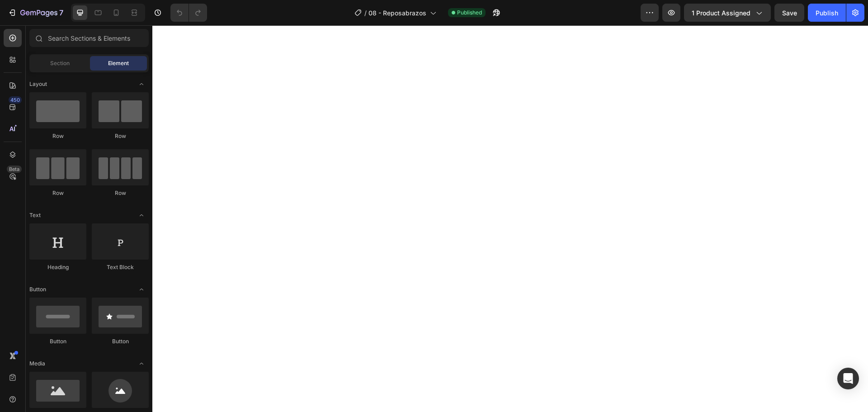 This screenshot has width=868, height=412. What do you see at coordinates (14, 169) in the screenshot?
I see `div: Beta` at bounding box center [14, 169].